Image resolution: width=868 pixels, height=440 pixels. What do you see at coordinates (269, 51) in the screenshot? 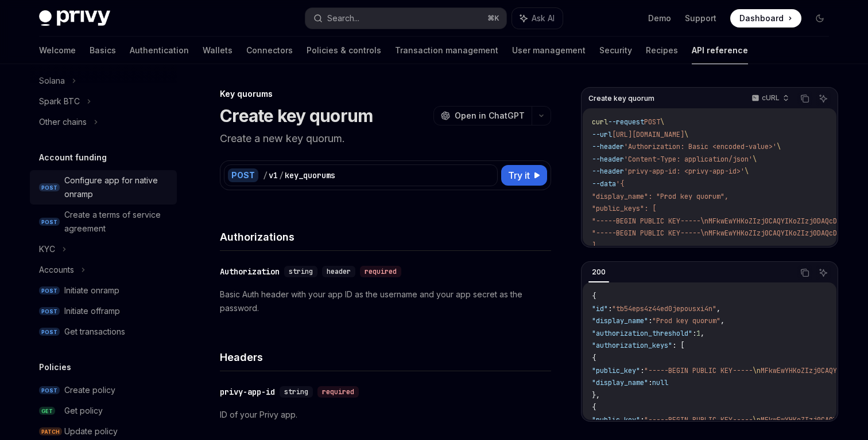
I see `a: Connectors` at bounding box center [269, 51].